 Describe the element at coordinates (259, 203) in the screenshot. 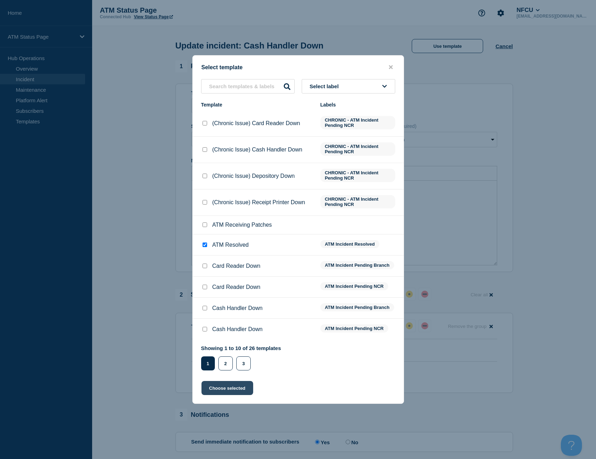

I see `p: (Chronic Issue) Receipt Printer Down` at that location.